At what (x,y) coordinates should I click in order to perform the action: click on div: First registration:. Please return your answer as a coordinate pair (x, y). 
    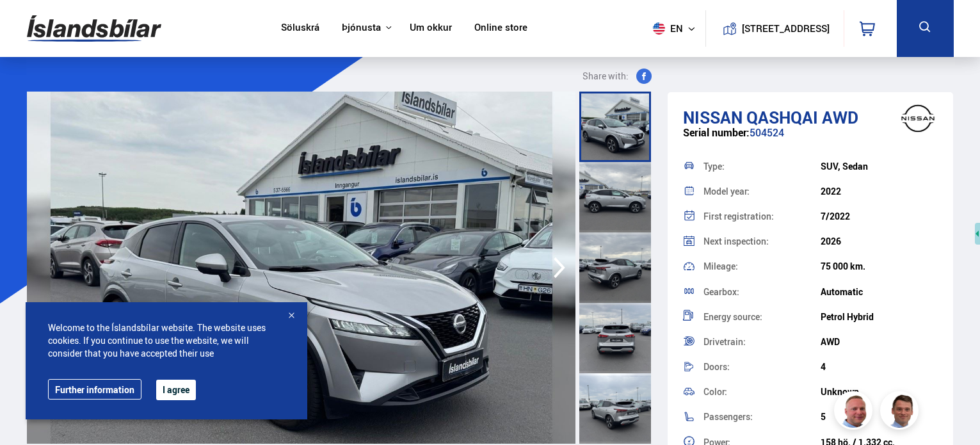
    Looking at the image, I should click on (762, 216).